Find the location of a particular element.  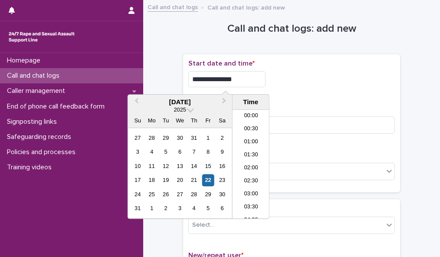

div: Choose Tuesday, July 29th, 2025 is located at coordinates (166, 138).